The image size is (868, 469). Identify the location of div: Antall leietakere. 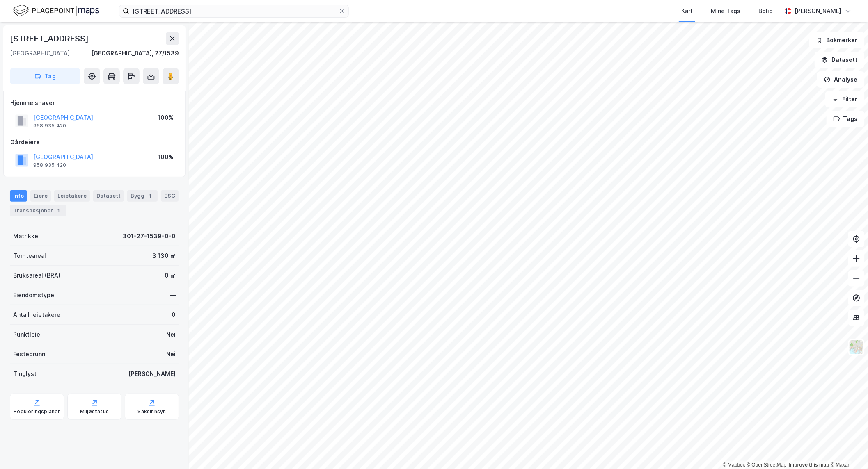
(36, 315).